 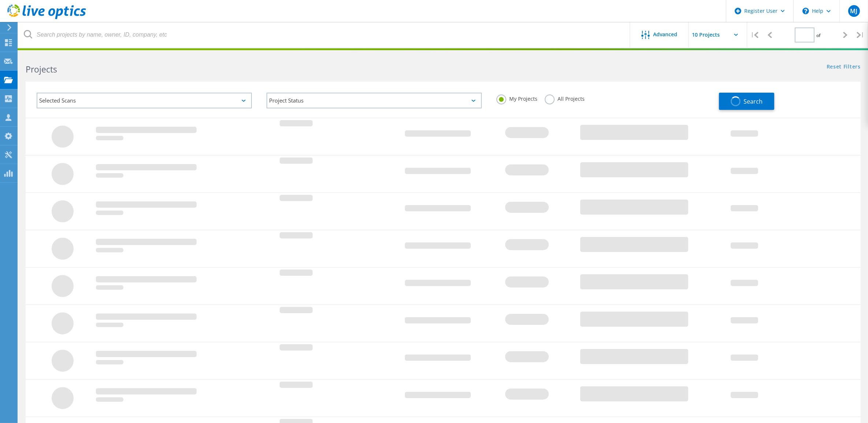 I want to click on div: Selected Scans, so click(x=144, y=101).